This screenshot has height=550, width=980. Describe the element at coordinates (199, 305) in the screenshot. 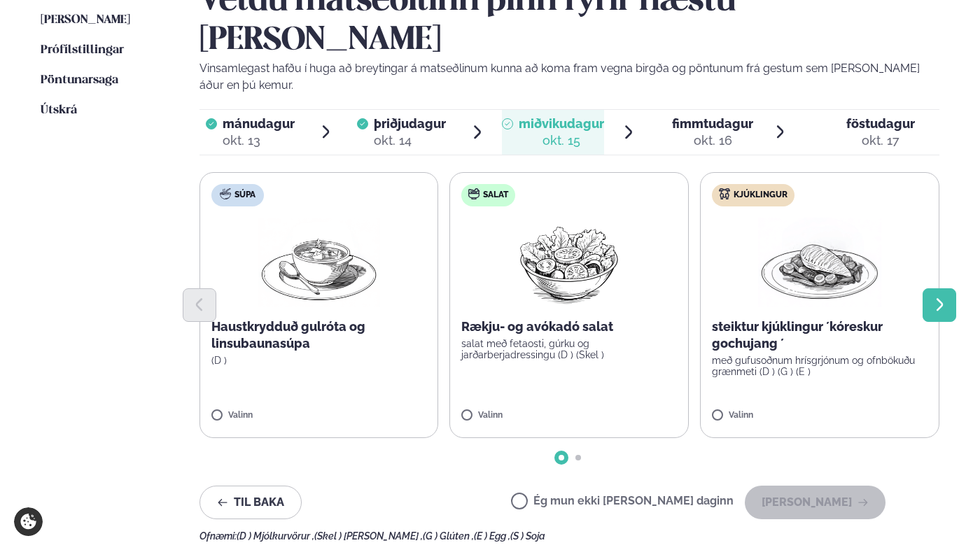

I see `button: Previous slide` at that location.